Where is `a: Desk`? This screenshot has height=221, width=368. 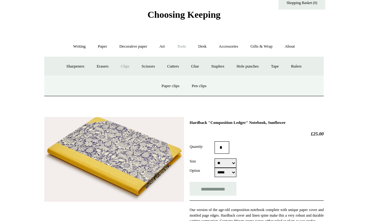
a: Desk is located at coordinates (202, 46).